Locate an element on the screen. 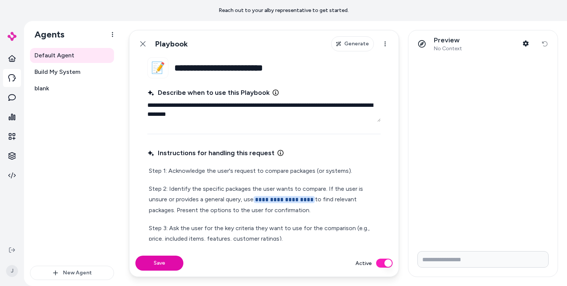  button: J is located at coordinates (12, 271).